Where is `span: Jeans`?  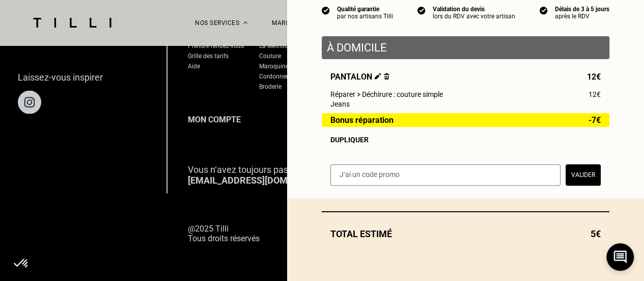
span: Jeans is located at coordinates (340, 104).